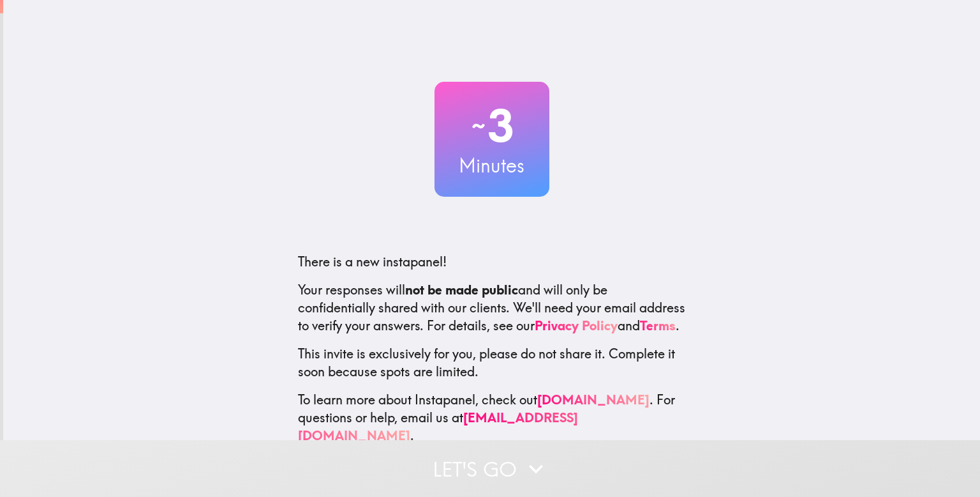  What do you see at coordinates (658, 325) in the screenshot?
I see `a: Terms` at bounding box center [658, 325].